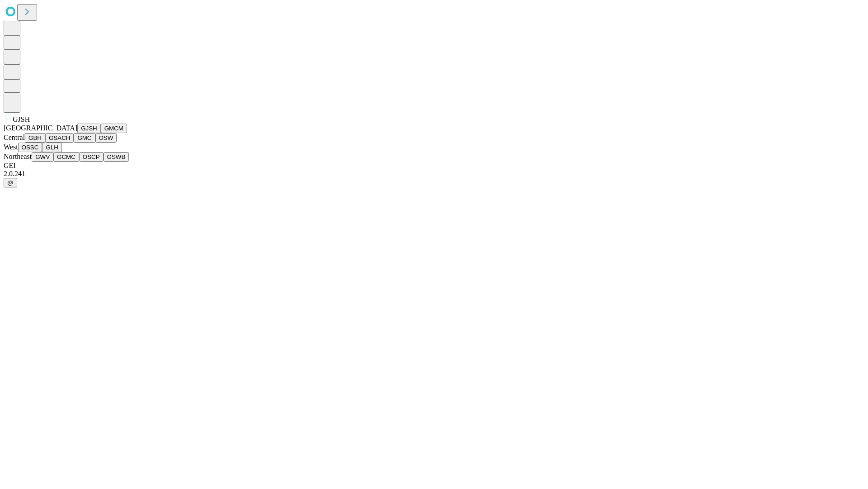 This screenshot has width=868, height=489. I want to click on span: Northeast, so click(18, 156).